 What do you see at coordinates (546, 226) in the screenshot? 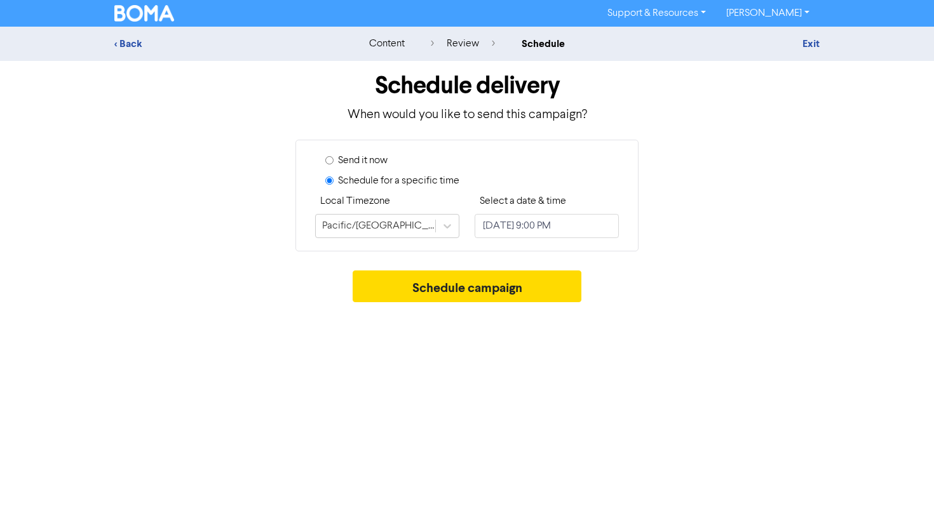
I see `input: Click to select a date` at bounding box center [546, 226].